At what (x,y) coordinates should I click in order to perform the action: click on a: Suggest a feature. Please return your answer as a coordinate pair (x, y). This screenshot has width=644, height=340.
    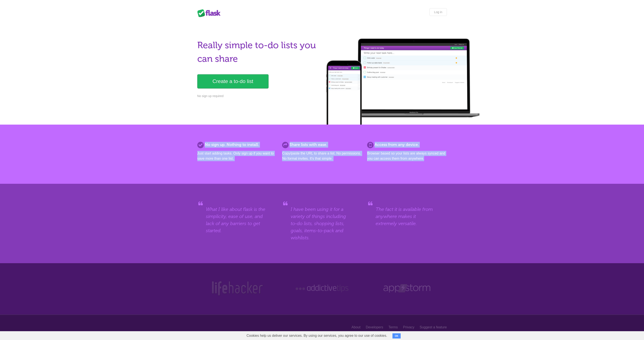
    Looking at the image, I should click on (433, 327).